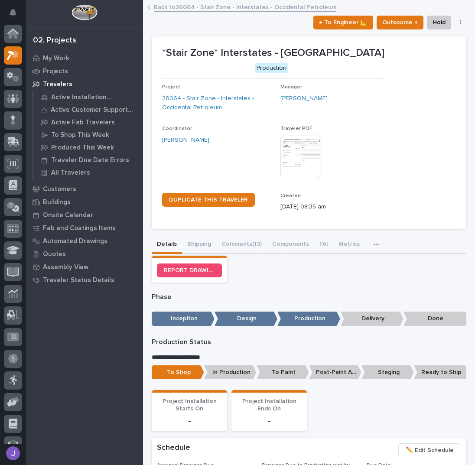  What do you see at coordinates (208, 200) in the screenshot?
I see `a: DUPLICATE THIS TRAVELER` at bounding box center [208, 200].